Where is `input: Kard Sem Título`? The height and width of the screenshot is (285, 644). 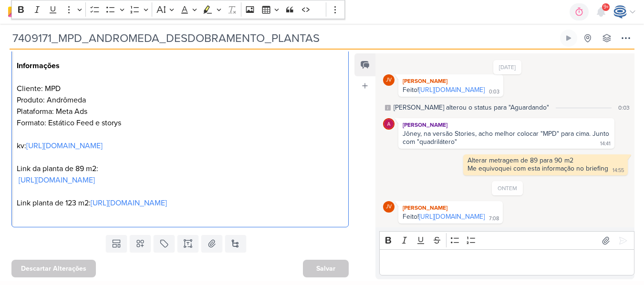
input: Kard Sem Título is located at coordinates (284, 38).